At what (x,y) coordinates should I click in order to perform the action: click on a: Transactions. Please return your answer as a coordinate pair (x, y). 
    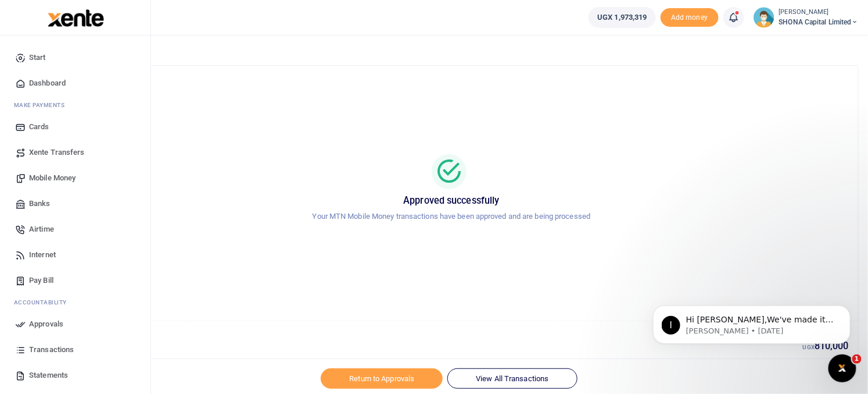
    Looking at the image, I should click on (75, 350).